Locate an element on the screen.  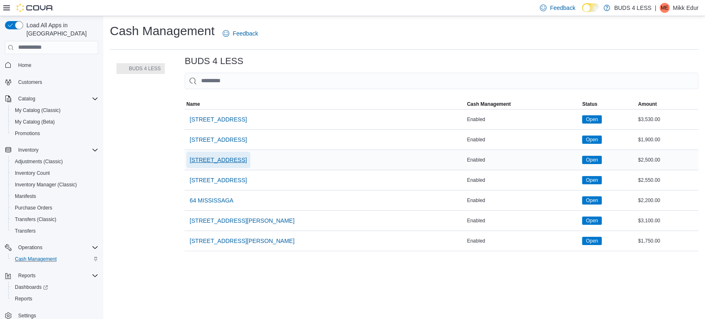
input: Dark Mode is located at coordinates (591, 7).